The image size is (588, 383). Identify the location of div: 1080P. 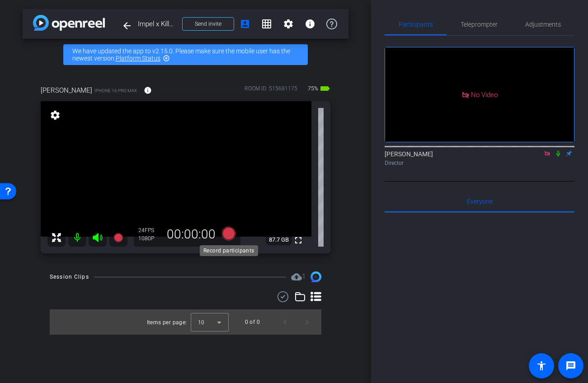
(150, 239).